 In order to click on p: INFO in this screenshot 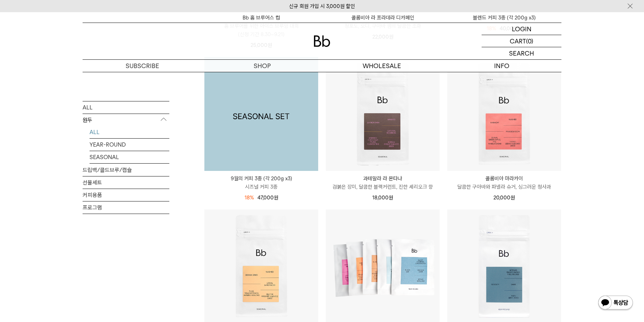, I will do `click(501, 66)`.